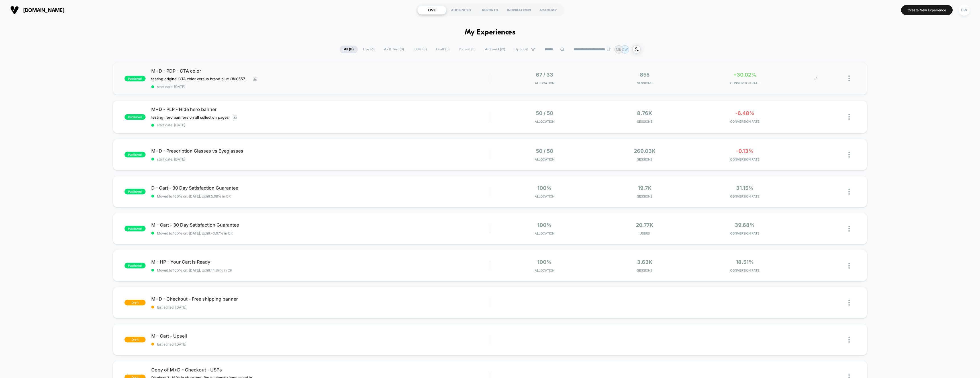 The height and width of the screenshot is (378, 980). What do you see at coordinates (394, 49) in the screenshot?
I see `span: A/B Test ( 3 )` at bounding box center [394, 49].